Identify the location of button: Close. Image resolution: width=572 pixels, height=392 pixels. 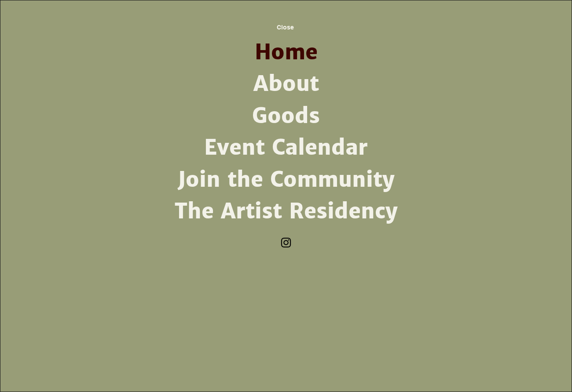
(285, 27).